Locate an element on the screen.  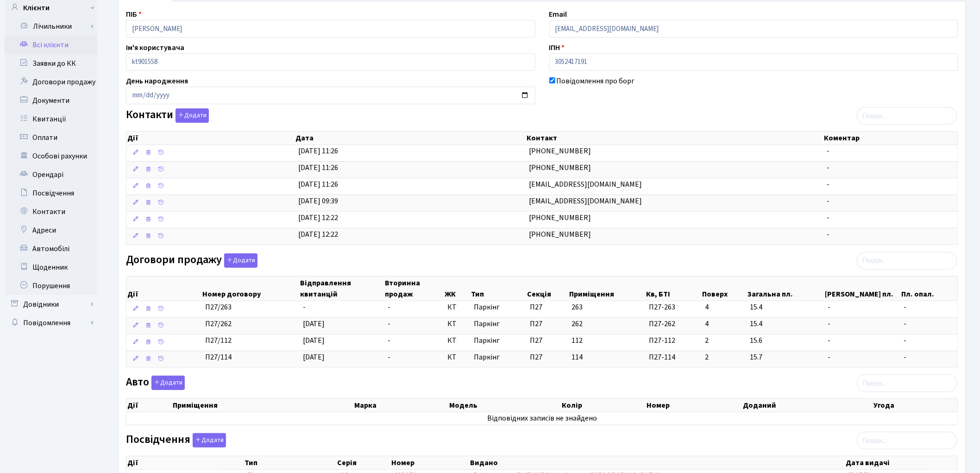
a: Оплати is located at coordinates (51, 137).